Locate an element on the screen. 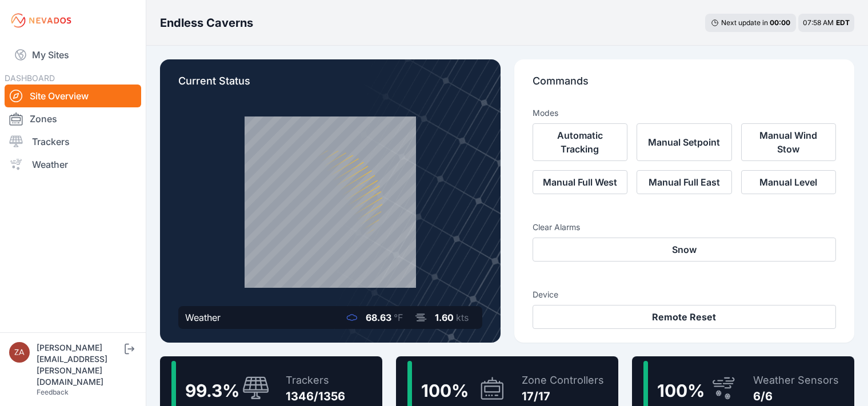 Image resolution: width=868 pixels, height=406 pixels. a: Zones is located at coordinates (73, 119).